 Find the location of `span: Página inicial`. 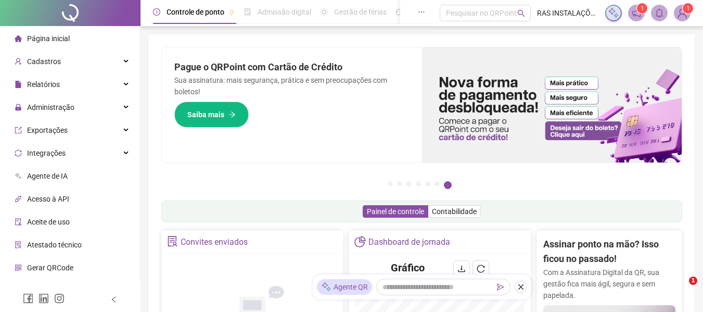

span: Página inicial is located at coordinates (48, 38).